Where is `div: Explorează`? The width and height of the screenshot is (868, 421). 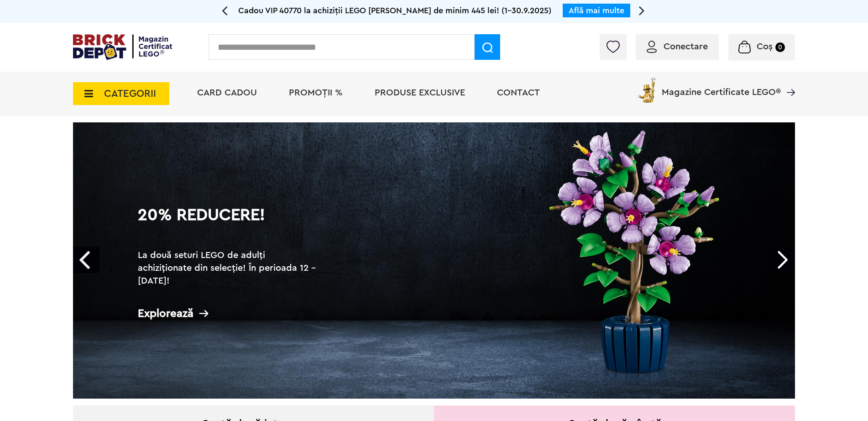 div: Explorează is located at coordinates (229, 313).